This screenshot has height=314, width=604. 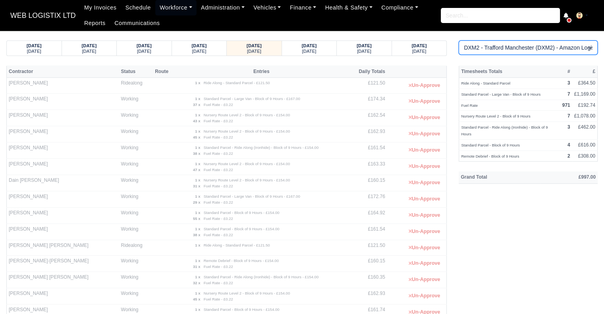 I want to click on td: £1,078.00, so click(x=585, y=116).